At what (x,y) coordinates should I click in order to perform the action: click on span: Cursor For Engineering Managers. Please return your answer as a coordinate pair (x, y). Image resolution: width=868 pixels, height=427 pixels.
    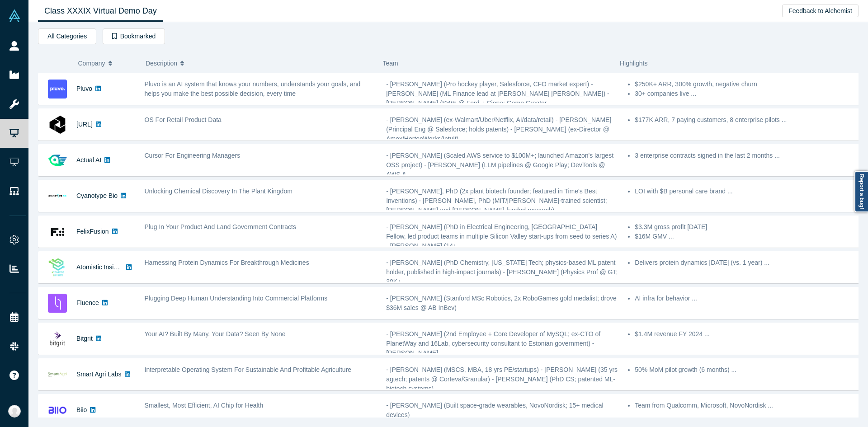
    Looking at the image, I should click on (192, 155).